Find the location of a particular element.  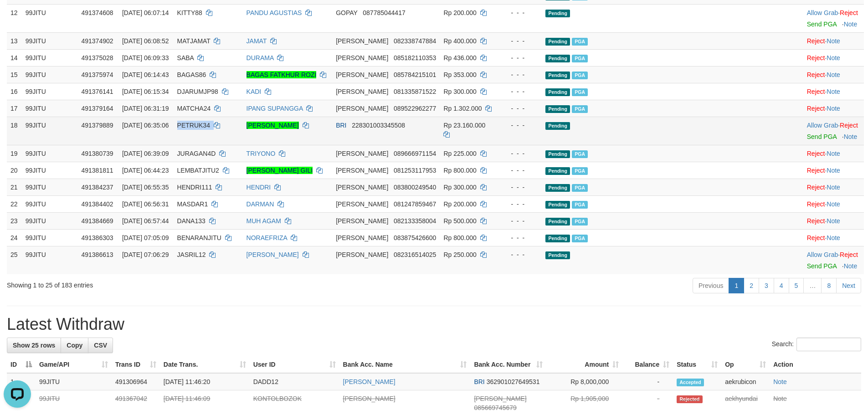

span: JASRIL12 is located at coordinates (191, 255).